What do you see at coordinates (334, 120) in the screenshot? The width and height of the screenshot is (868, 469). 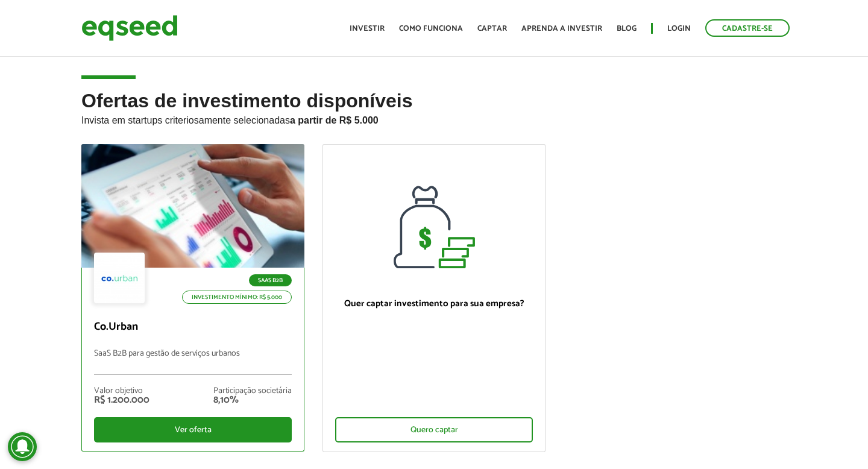 I see `strong: a partir de R$ 5.000` at bounding box center [334, 120].